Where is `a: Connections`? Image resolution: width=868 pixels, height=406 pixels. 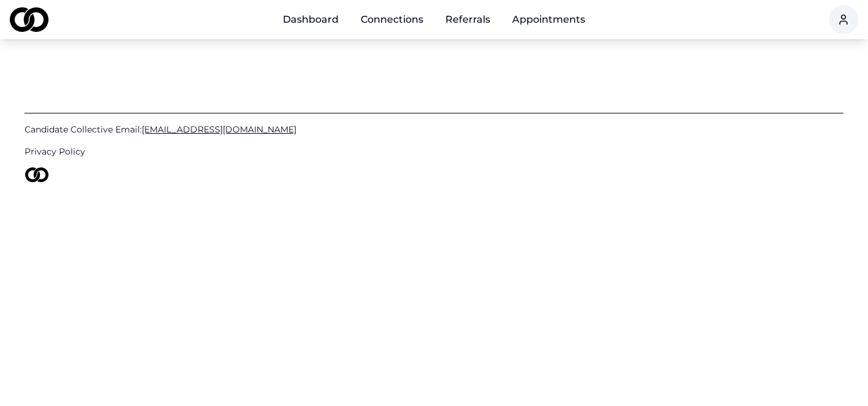
a: Connections is located at coordinates (392, 20).